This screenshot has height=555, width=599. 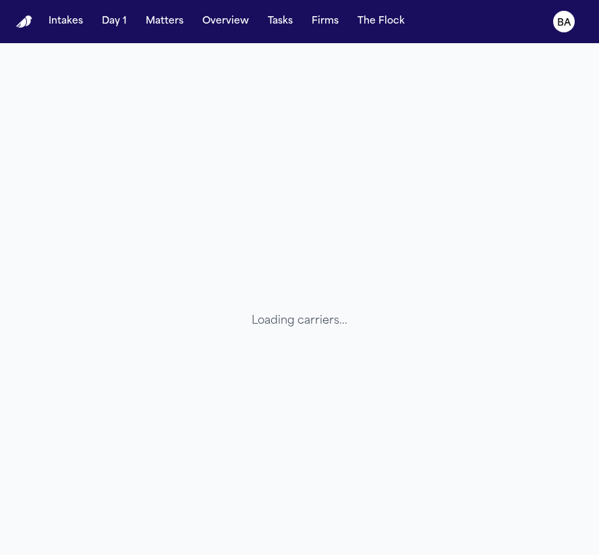 I want to click on img: Finch Logo, so click(x=24, y=22).